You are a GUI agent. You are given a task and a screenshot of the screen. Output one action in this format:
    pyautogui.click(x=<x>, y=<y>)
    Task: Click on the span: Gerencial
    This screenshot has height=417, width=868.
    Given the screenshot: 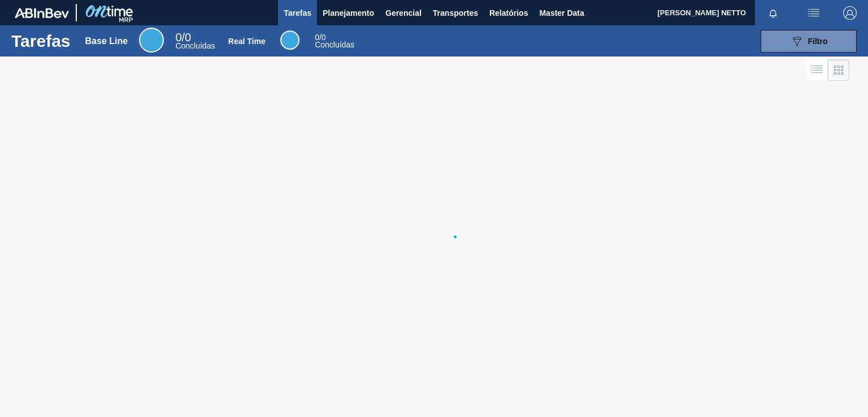 What is the action you would take?
    pyautogui.click(x=404, y=13)
    